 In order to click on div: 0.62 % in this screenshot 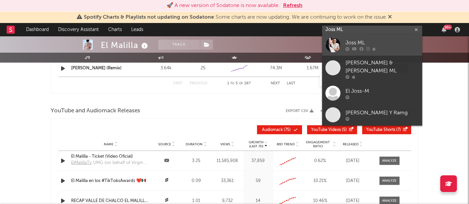, I will do `click(320, 161)`.